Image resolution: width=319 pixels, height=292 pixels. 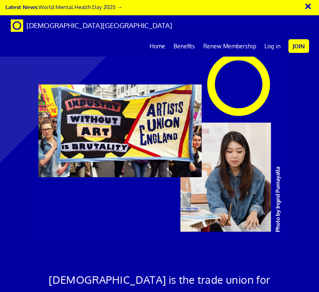 I want to click on strong: Latest News:, so click(x=22, y=7).